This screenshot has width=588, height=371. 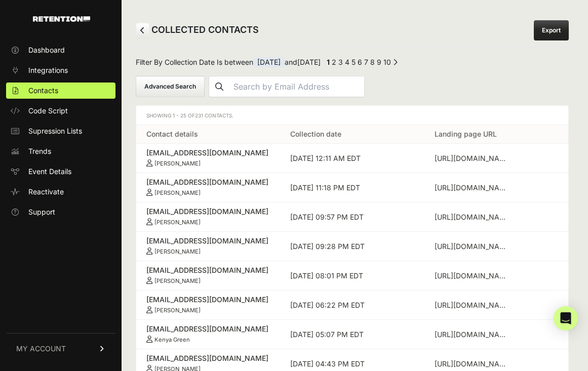 What do you see at coordinates (379, 62) in the screenshot?
I see `a: Page 9` at bounding box center [379, 62].